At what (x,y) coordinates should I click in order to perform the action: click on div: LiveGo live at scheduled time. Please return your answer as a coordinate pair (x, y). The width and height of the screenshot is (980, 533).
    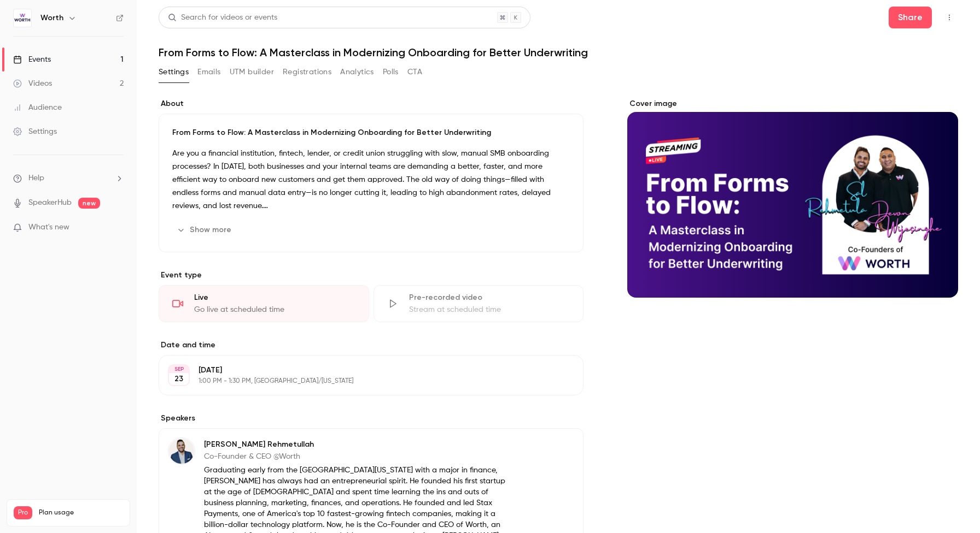
    Looking at the image, I should click on (263, 304).